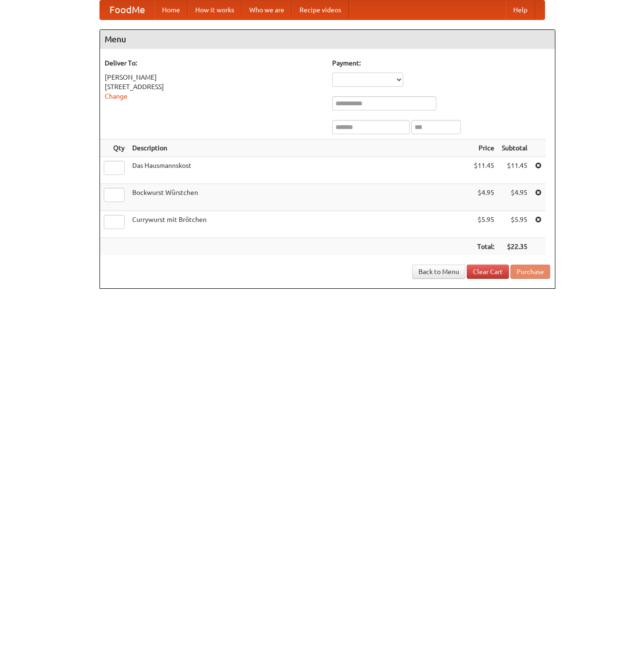 Image resolution: width=644 pixels, height=671 pixels. What do you see at coordinates (214, 63) in the screenshot?
I see `h5: Deliver To:` at bounding box center [214, 63].